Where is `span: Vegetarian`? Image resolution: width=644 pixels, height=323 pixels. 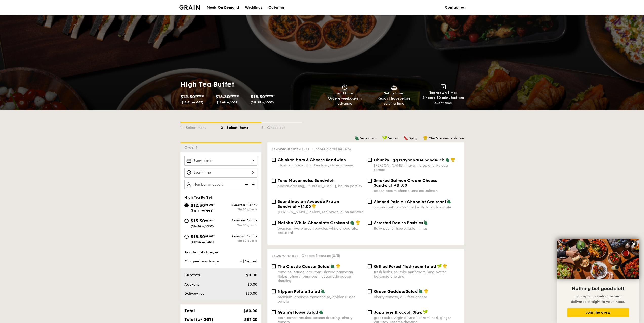
span: Vegetarian is located at coordinates (368, 138).